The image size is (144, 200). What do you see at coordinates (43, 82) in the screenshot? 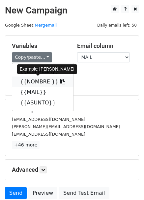
I see `a: {{NOMBRE }}` at bounding box center [43, 82].